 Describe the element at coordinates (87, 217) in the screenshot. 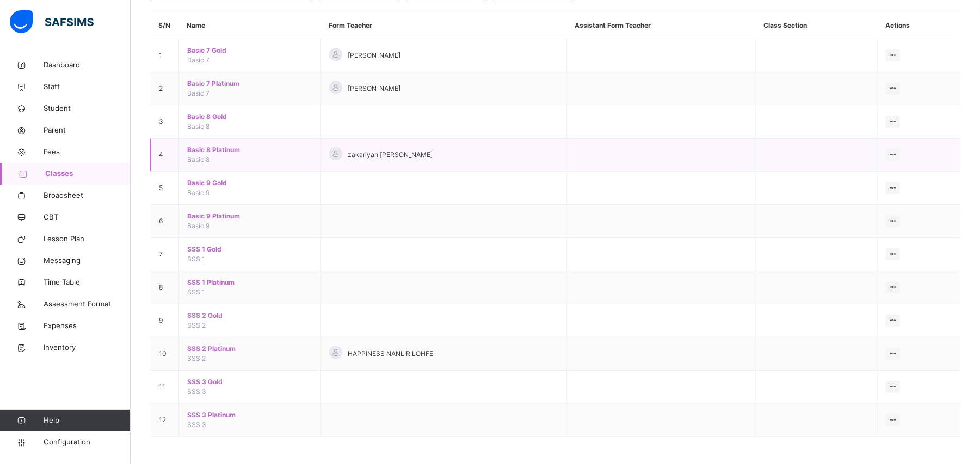

I see `span: CBT` at that location.